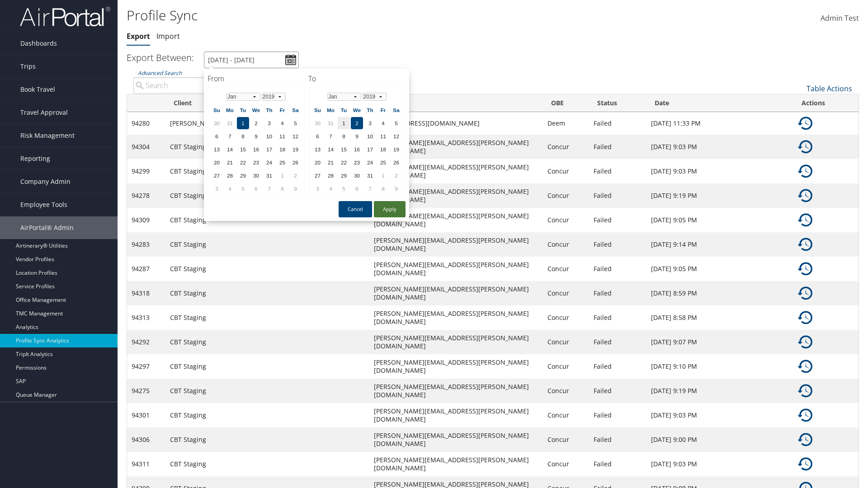 The image size is (868, 488). I want to click on td: 12, so click(396, 136).